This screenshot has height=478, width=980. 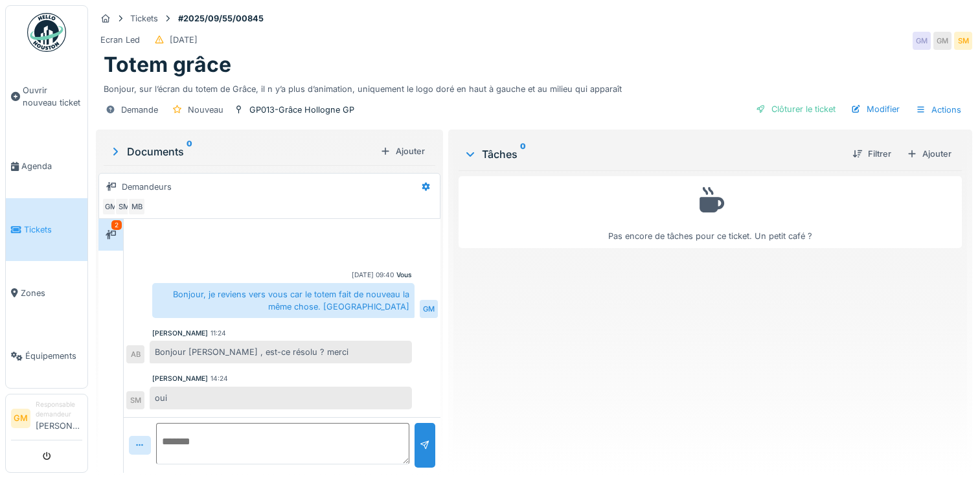 I want to click on img: Badge_color-CXgf-gQk.svg, so click(x=47, y=33).